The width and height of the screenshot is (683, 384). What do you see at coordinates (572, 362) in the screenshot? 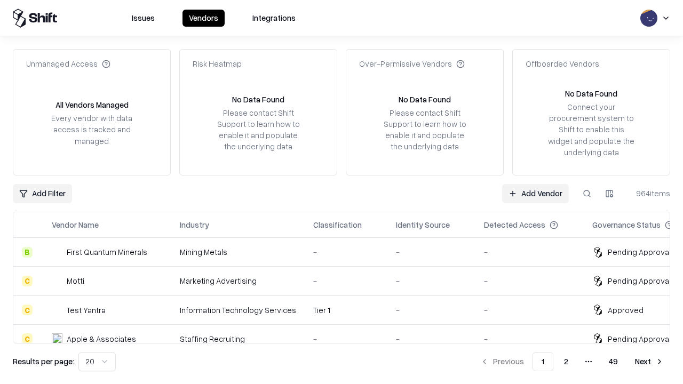
I see `nav: pagination` at bounding box center [572, 362].